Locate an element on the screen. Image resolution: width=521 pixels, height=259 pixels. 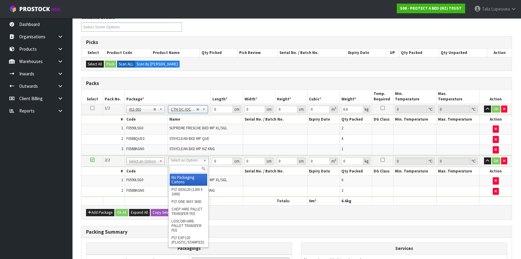
th: Packagings is located at coordinates (189, 248).